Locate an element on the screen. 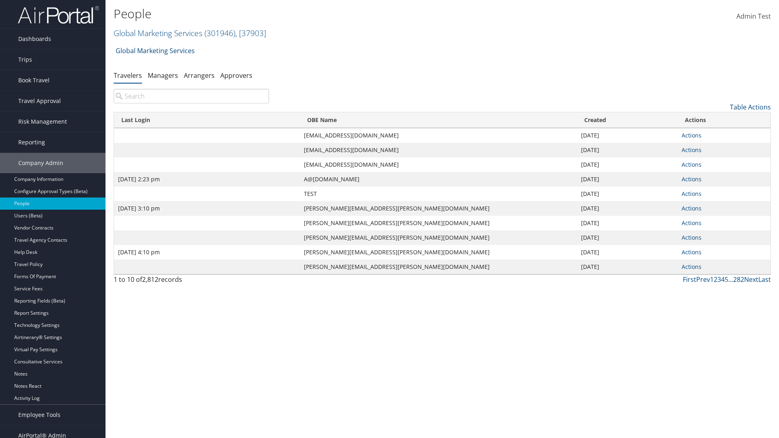 This screenshot has width=779, height=438. a: 5 is located at coordinates (727, 280).